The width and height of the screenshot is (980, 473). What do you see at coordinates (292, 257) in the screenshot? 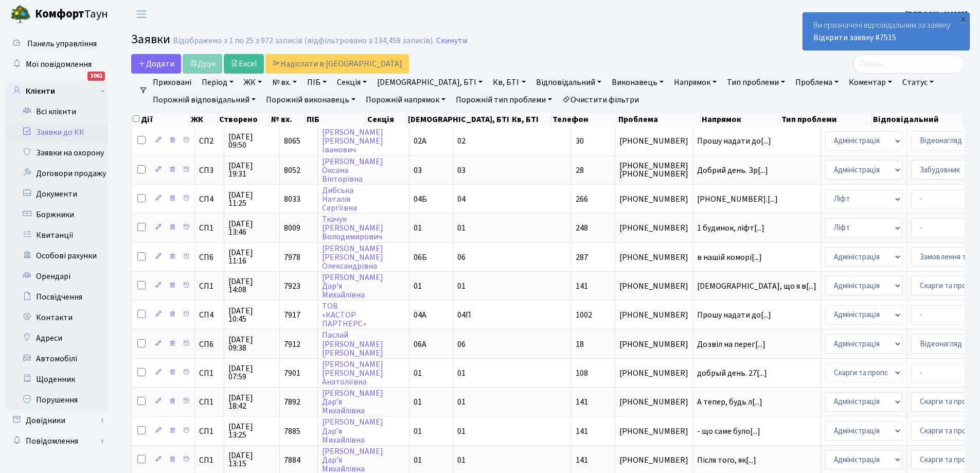
I see `span: 7978` at bounding box center [292, 257].